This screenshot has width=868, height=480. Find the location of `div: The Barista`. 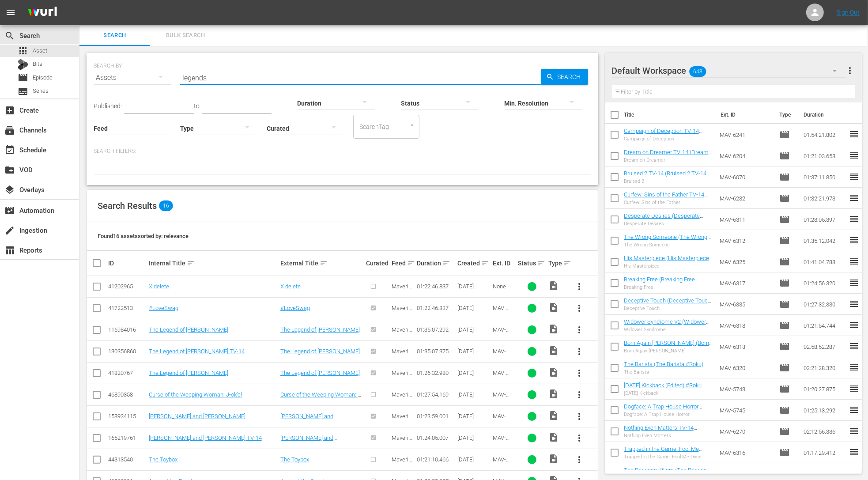

div: The Barista is located at coordinates (663, 372).